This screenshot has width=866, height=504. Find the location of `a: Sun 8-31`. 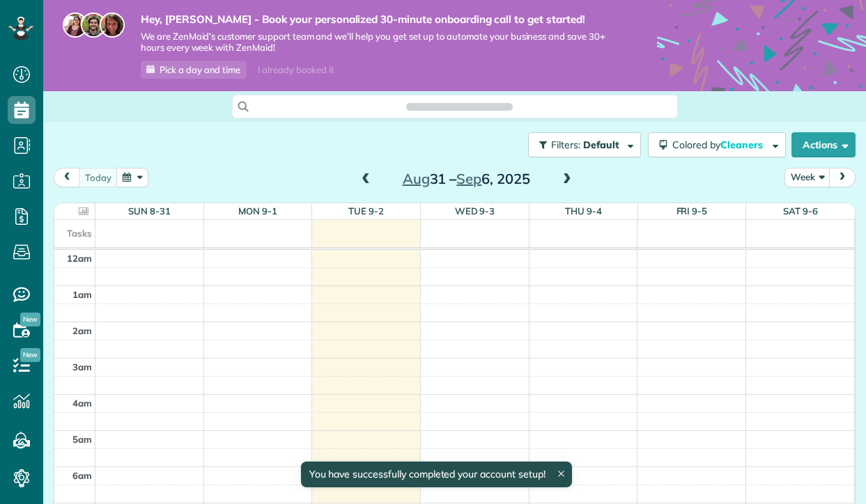

a: Sun 8-31 is located at coordinates (149, 211).